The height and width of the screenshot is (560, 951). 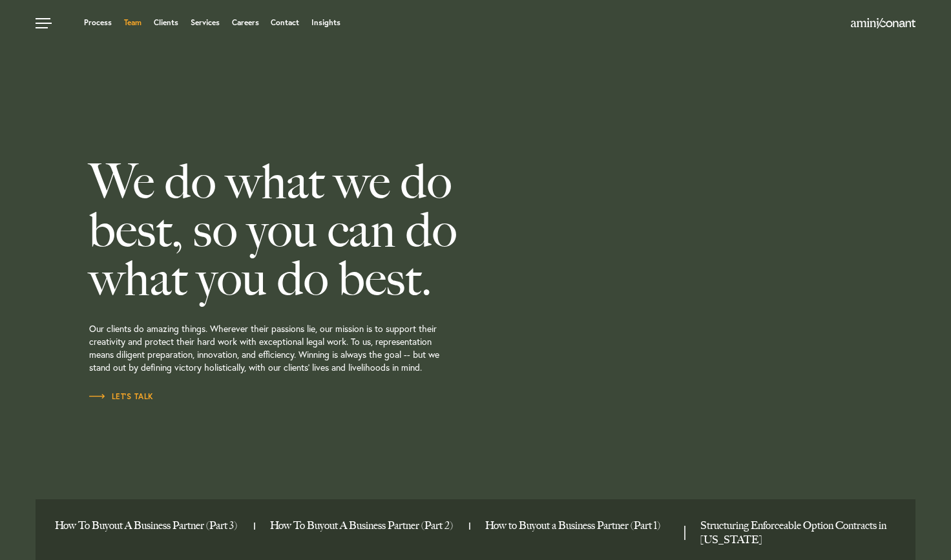 I want to click on a: Clients, so click(x=166, y=22).